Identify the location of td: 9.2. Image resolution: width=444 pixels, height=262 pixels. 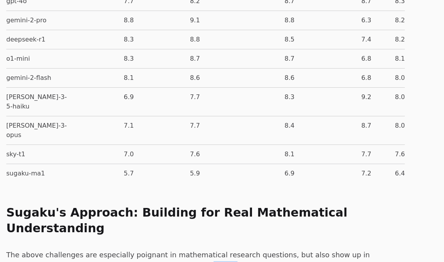
(337, 101).